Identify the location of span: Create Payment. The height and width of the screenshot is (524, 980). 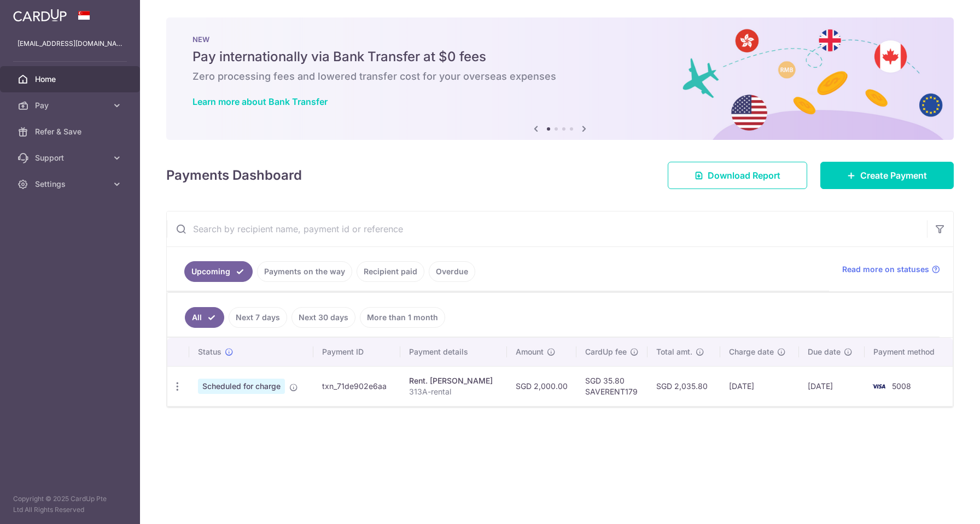
(894, 175).